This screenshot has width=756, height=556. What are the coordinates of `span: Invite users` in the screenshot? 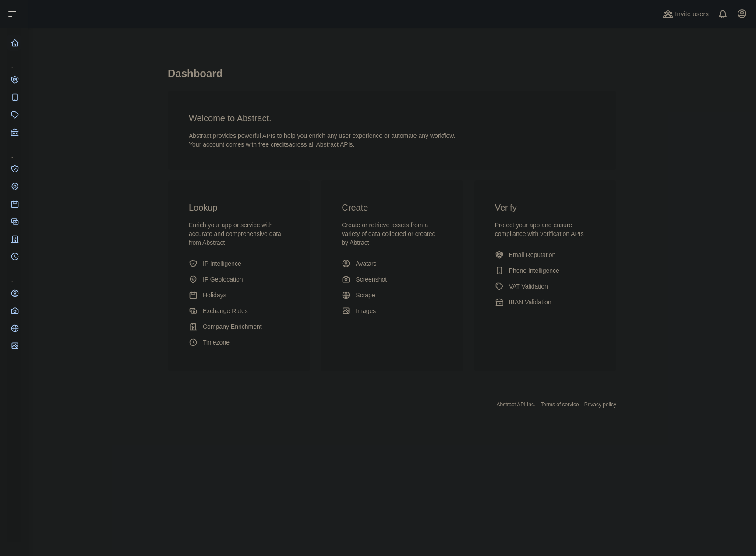 It's located at (692, 14).